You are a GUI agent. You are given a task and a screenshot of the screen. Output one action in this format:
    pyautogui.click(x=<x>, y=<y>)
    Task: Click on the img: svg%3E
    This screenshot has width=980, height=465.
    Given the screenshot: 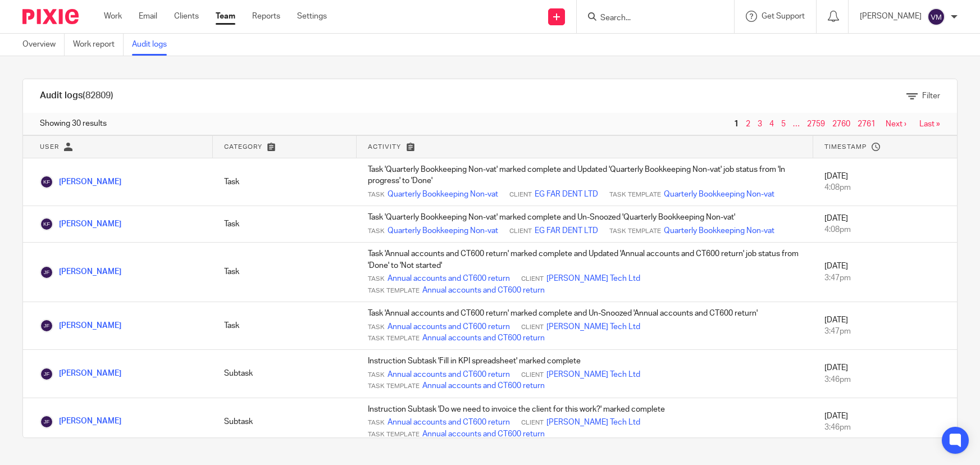 What is the action you would take?
    pyautogui.click(x=936, y=17)
    